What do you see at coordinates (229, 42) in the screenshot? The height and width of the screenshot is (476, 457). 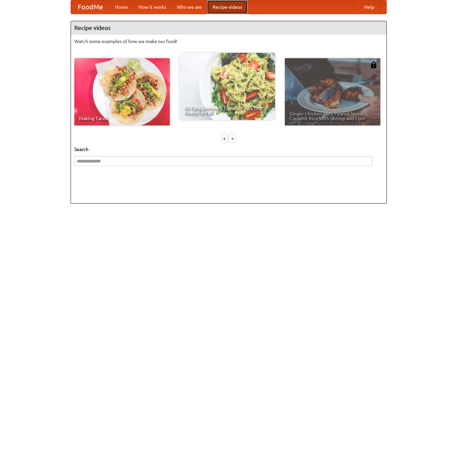 I see `p: Watch some examples of how we make our food!` at bounding box center [229, 42].